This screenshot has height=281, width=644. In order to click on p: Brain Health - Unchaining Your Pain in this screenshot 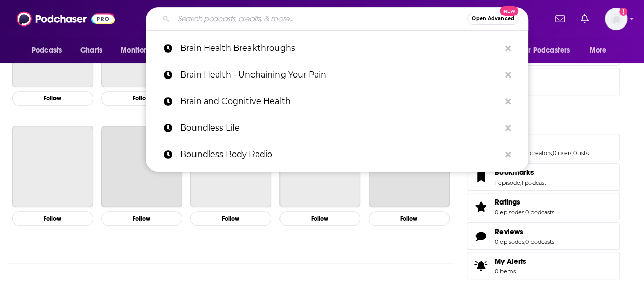, I will do `click(340, 75)`.